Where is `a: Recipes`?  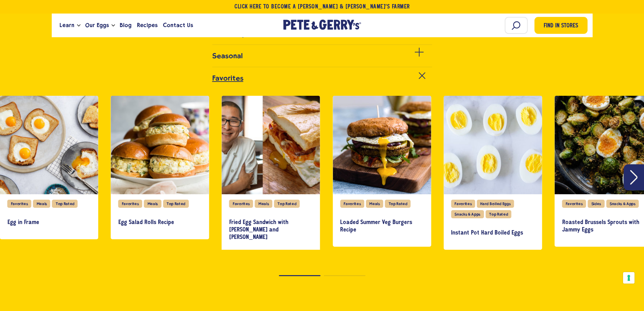 a: Recipes is located at coordinates (147, 25).